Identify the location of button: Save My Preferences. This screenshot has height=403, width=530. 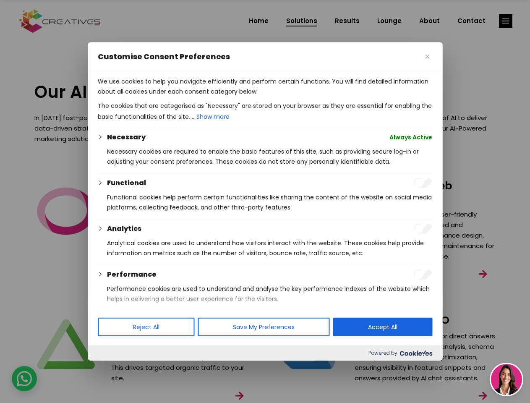
(263, 327).